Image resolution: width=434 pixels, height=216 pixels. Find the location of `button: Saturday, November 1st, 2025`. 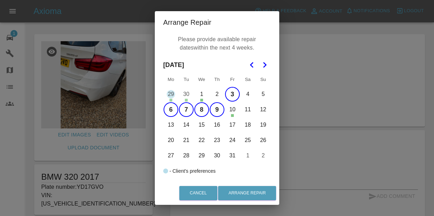

button: Saturday, November 1st, 2025 is located at coordinates (248, 156).